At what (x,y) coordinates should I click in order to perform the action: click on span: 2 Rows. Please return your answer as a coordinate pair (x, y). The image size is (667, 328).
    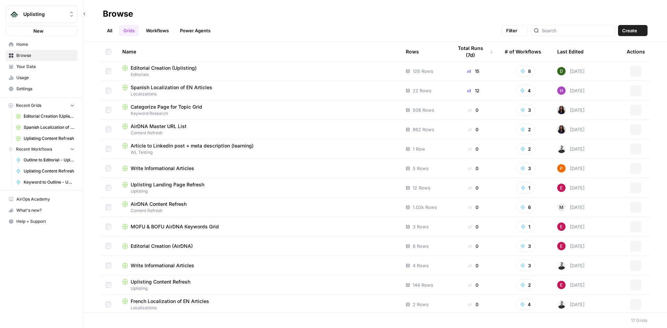
    Looking at the image, I should click on (420, 304).